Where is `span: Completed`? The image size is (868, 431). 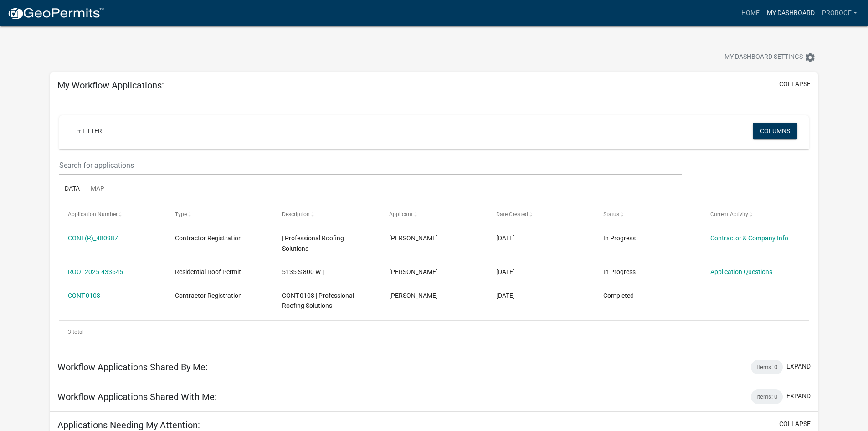
span: Completed is located at coordinates (618, 296).